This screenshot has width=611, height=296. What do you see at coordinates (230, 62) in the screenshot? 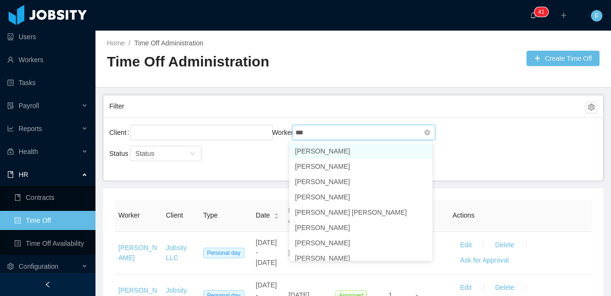
I see `h2: Time Off Administration` at bounding box center [230, 62].